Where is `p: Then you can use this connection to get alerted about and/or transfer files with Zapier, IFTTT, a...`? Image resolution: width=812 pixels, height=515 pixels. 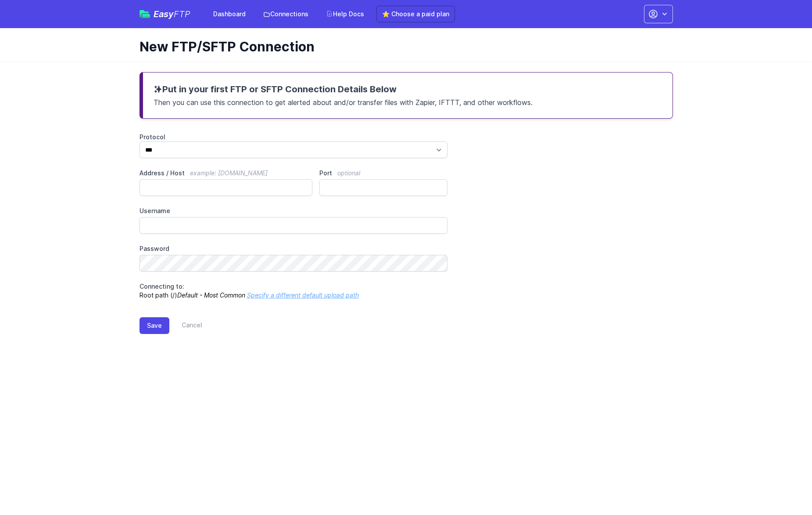 p: Then you can use this connection to get alerted about and/or transfer files with Zapier, IFTTT, a... is located at coordinates (408, 102).